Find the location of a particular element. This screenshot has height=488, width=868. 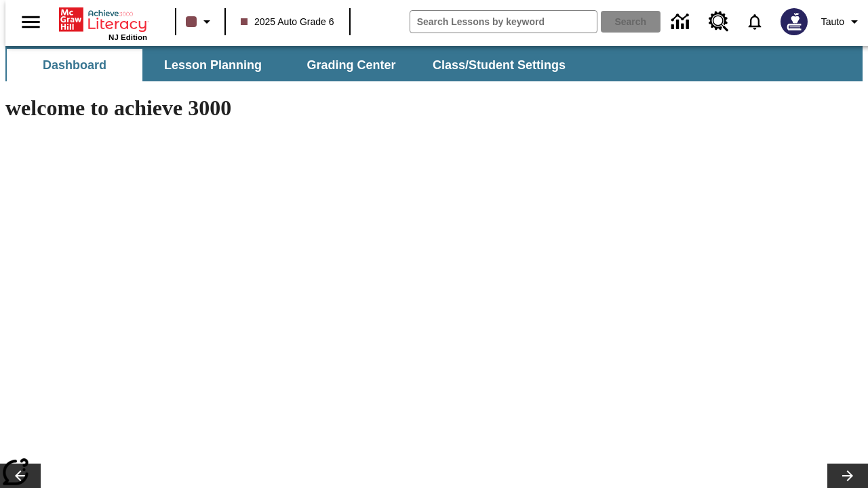

button: Class/Student Settings is located at coordinates (499, 65).